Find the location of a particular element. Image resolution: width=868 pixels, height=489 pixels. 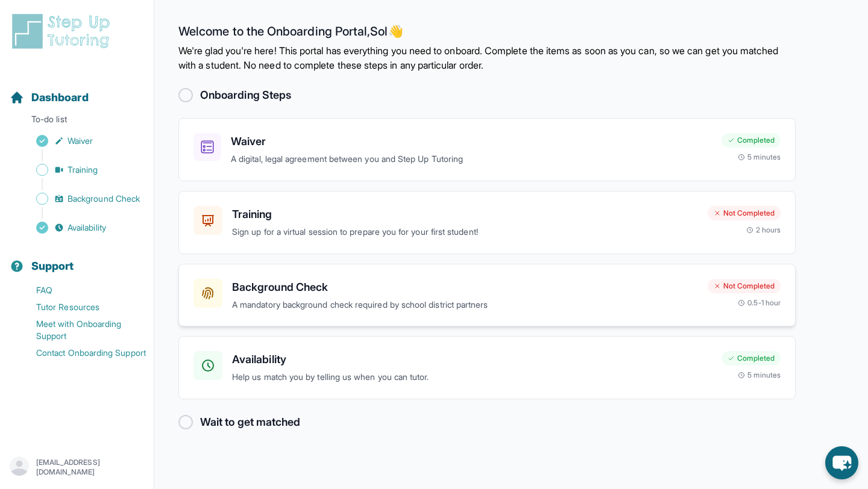

a: Background Check is located at coordinates (81, 199).